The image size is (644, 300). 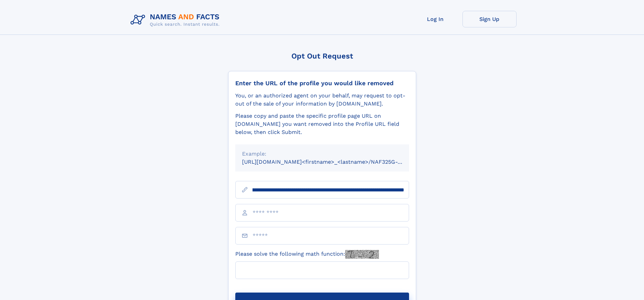 What do you see at coordinates (307, 255) in the screenshot?
I see `label: Please solve the following math function:` at bounding box center [307, 255].